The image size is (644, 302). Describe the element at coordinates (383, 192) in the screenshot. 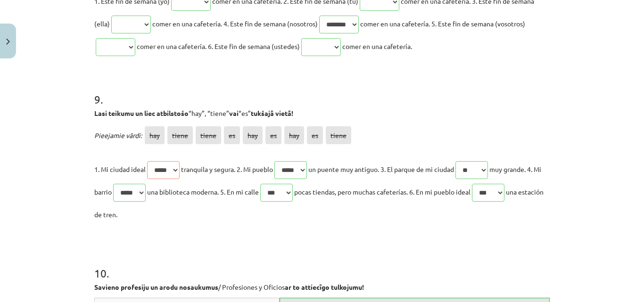

I see `span: pocas tiendas, pero muchas cafeterías. 6. En mi pueblo ideal` at that location.